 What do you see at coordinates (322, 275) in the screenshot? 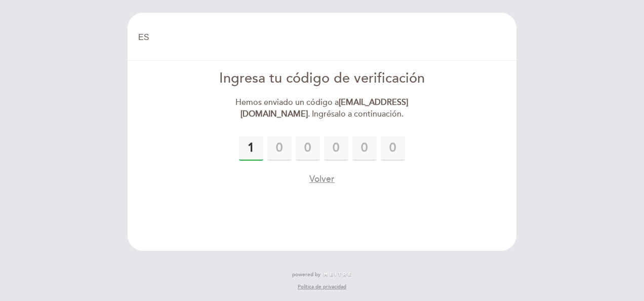
I see `a: powered by` at bounding box center [322, 275].